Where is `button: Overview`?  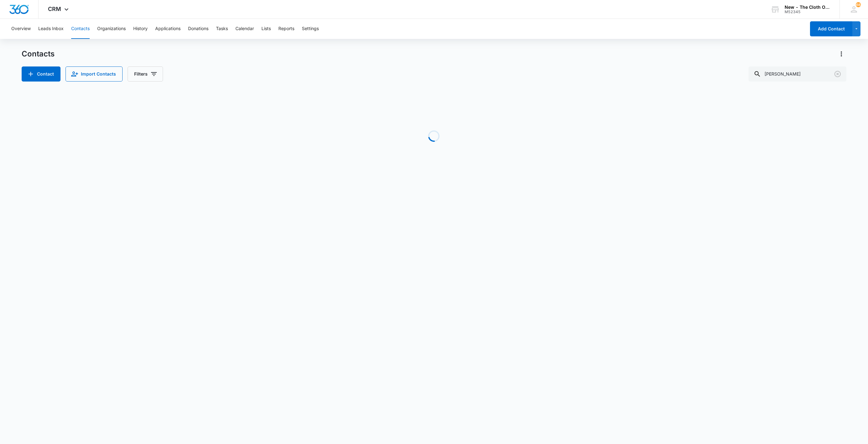 button: Overview is located at coordinates (21, 29).